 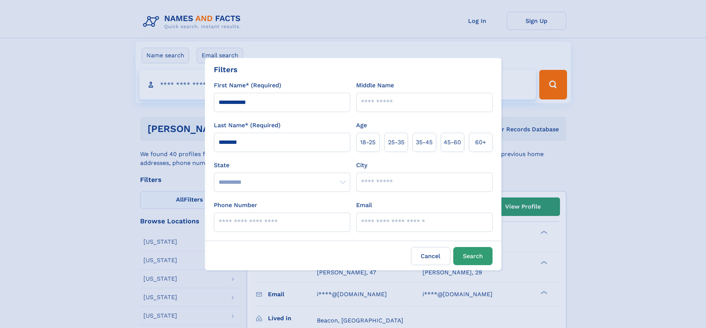 What do you see at coordinates (361, 126) in the screenshot?
I see `label: Age` at bounding box center [361, 126].